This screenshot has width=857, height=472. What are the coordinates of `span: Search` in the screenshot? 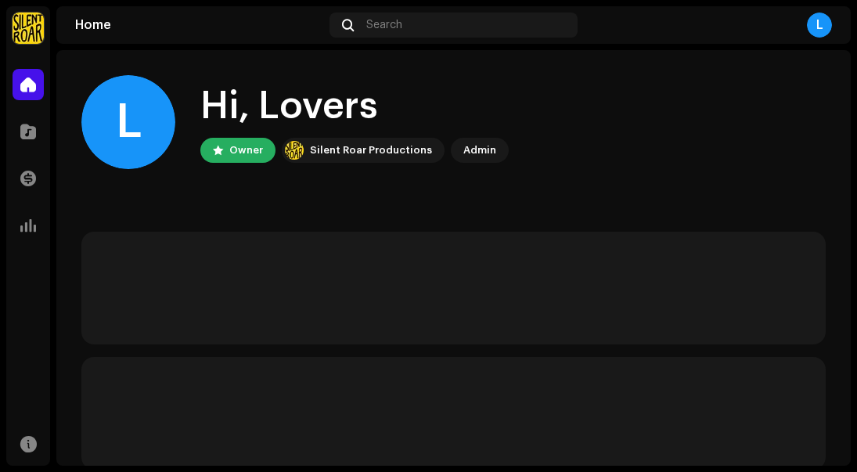 It's located at (384, 25).